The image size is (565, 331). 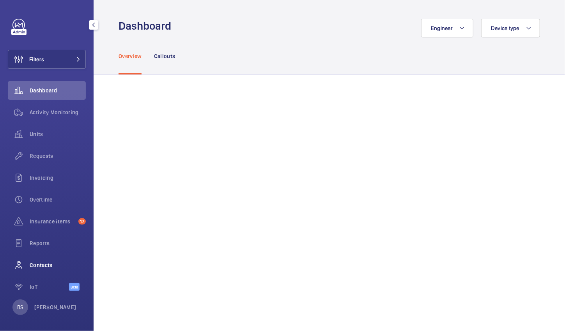 What do you see at coordinates (147, 26) in the screenshot?
I see `h1: Dashboard` at bounding box center [147, 26].